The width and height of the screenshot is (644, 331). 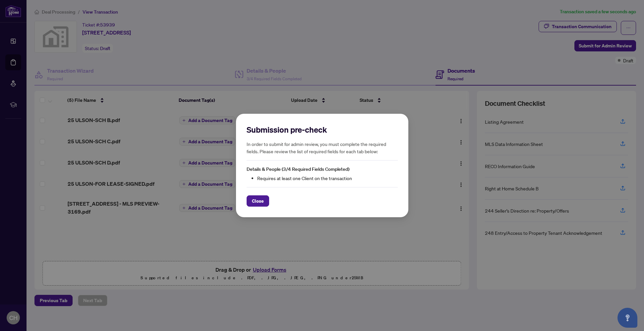 What do you see at coordinates (258, 201) in the screenshot?
I see `button: Close` at bounding box center [258, 201].